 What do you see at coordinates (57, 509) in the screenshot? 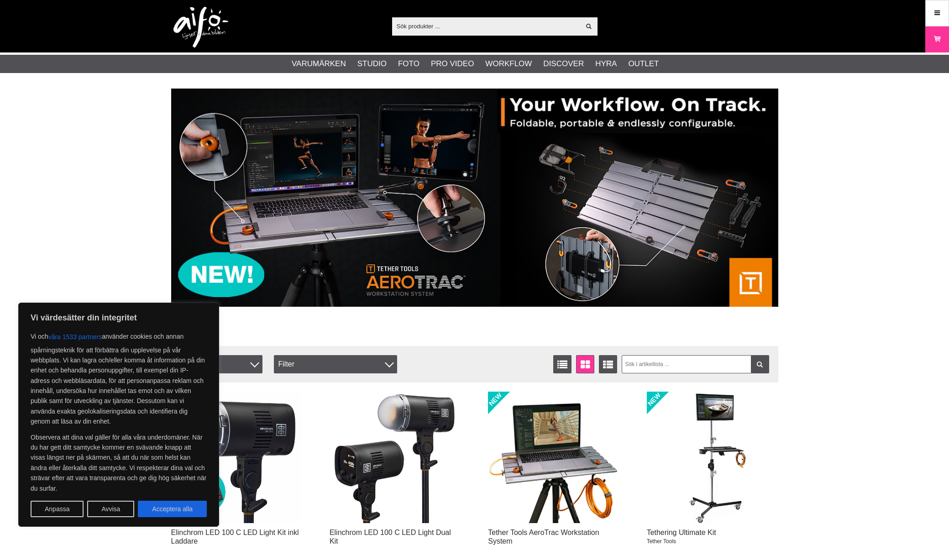
I see `button: Anpassa` at bounding box center [57, 509].